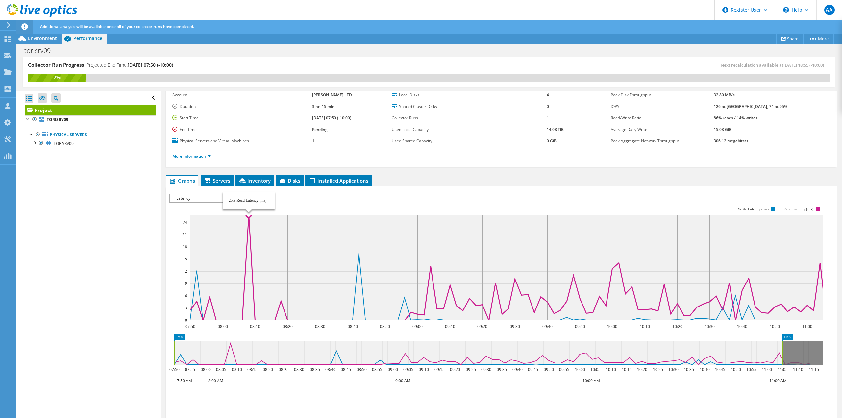  What do you see at coordinates (57, 77) in the screenshot?
I see `div: 7%` at bounding box center [57, 77].